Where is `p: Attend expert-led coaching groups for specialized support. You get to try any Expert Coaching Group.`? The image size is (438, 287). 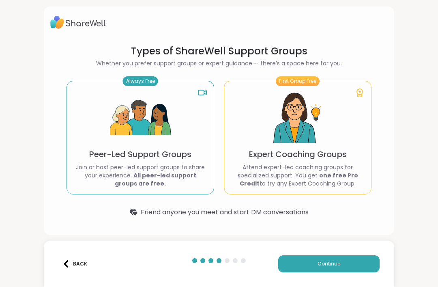
p: Attend expert-led coaching groups for specialized support. You get to try any Expert Coaching Group. is located at coordinates (298, 175).